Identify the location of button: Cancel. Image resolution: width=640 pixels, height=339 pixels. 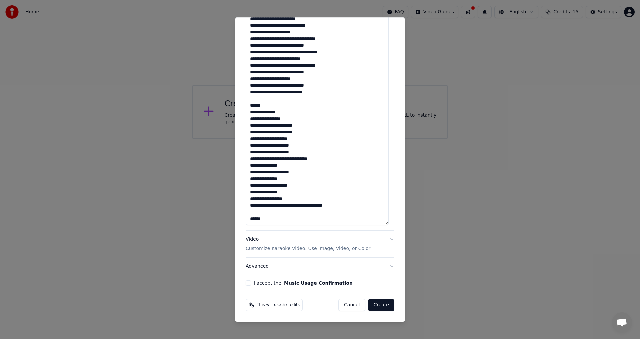
(352, 306).